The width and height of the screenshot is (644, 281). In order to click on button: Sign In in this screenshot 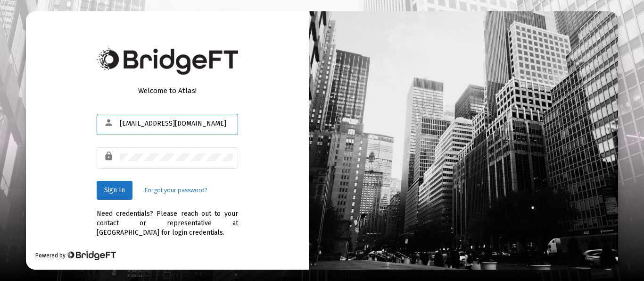, I will do `click(114, 190)`.